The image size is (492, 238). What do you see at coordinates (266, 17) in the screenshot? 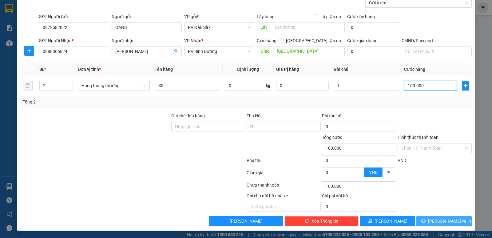
I see `span: Lấy hàng` at bounding box center [266, 17].